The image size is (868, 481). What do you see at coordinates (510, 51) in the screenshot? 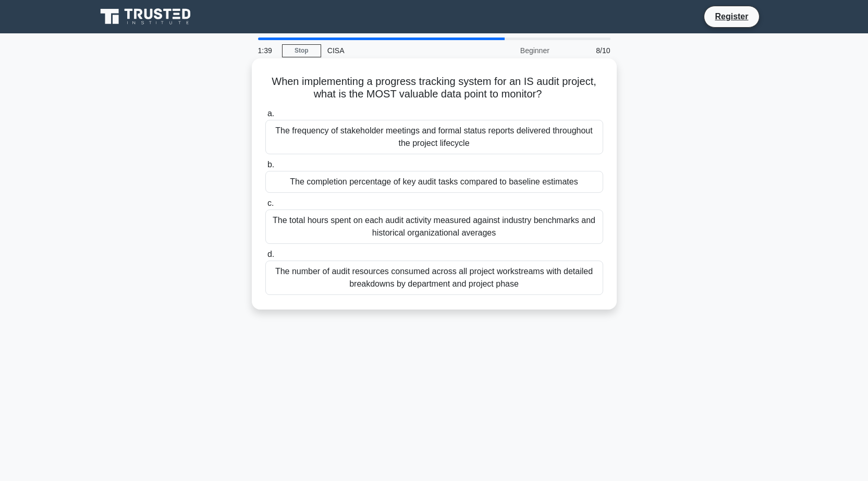
I see `div: Beginner` at bounding box center [510, 51].